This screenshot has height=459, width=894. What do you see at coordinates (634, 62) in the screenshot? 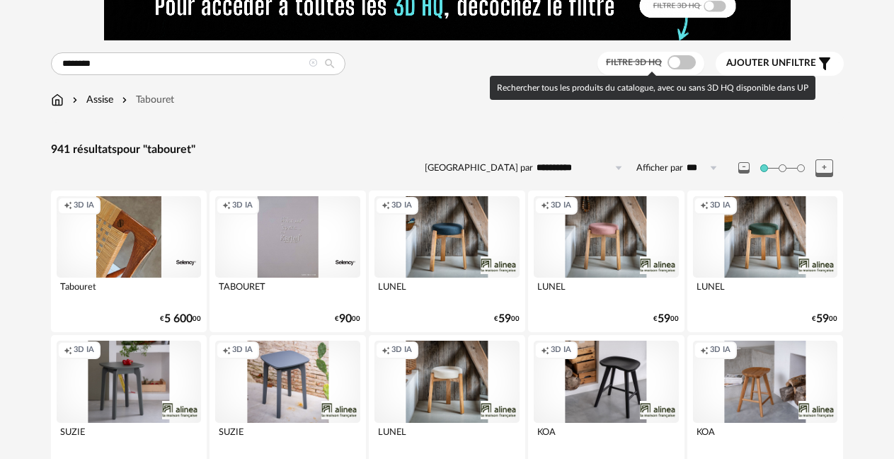
I see `span: Filtre 3D HQ` at bounding box center [634, 62].